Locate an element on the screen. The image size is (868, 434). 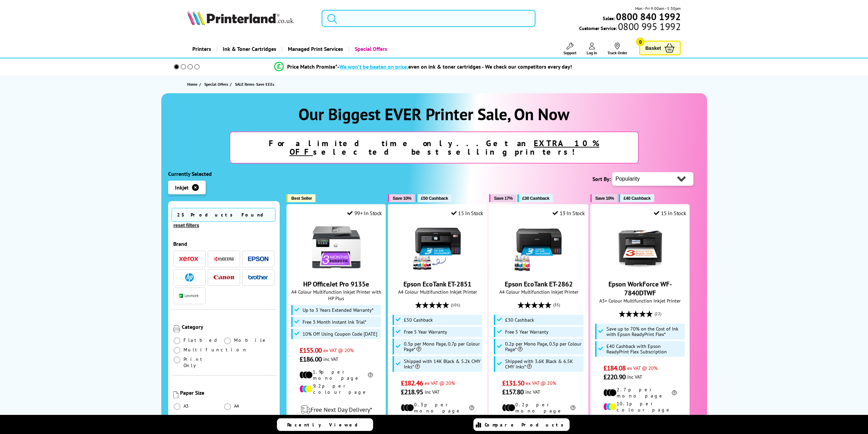
a: HP OfficeJet Pro 9135e is located at coordinates (336, 284).